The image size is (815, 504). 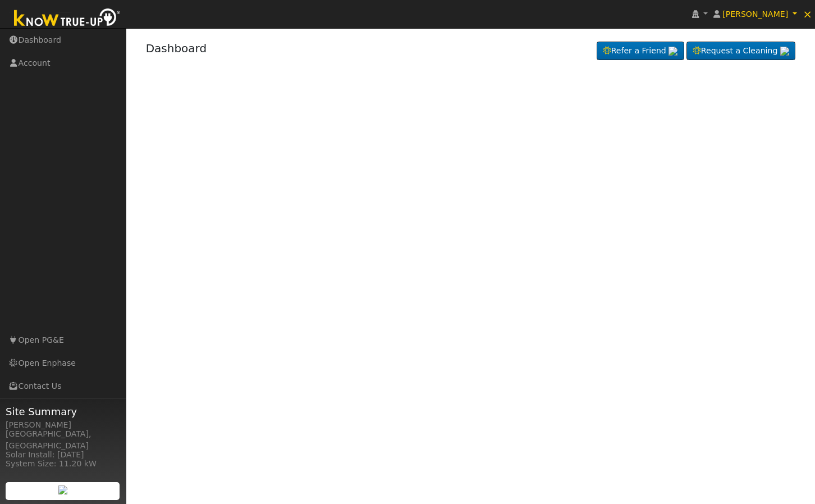 I want to click on a: Dashboard, so click(x=176, y=49).